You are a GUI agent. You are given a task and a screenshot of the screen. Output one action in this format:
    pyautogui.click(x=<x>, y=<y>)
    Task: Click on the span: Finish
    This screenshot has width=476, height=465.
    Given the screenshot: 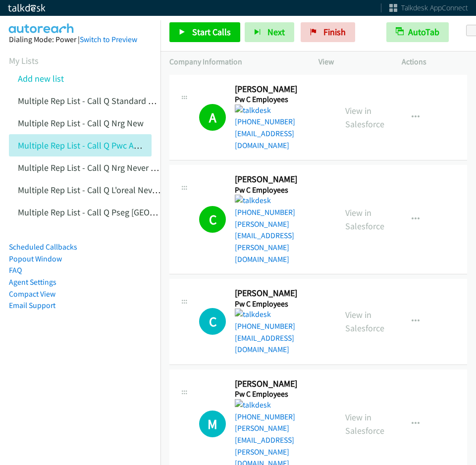 What is the action you would take?
    pyautogui.click(x=334, y=32)
    